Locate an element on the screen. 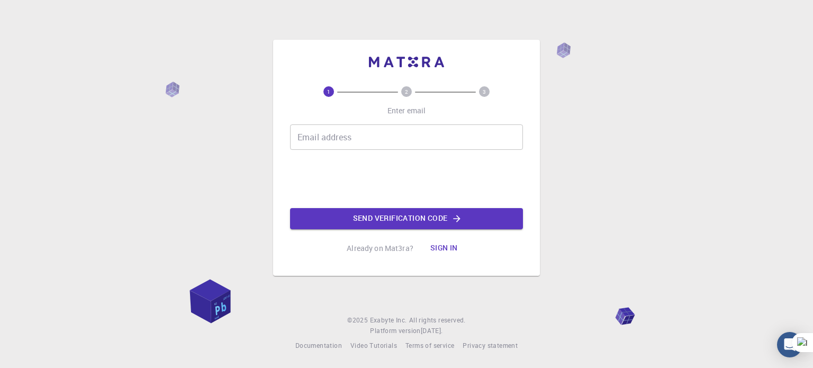  a: Privacy statement is located at coordinates (490, 345).